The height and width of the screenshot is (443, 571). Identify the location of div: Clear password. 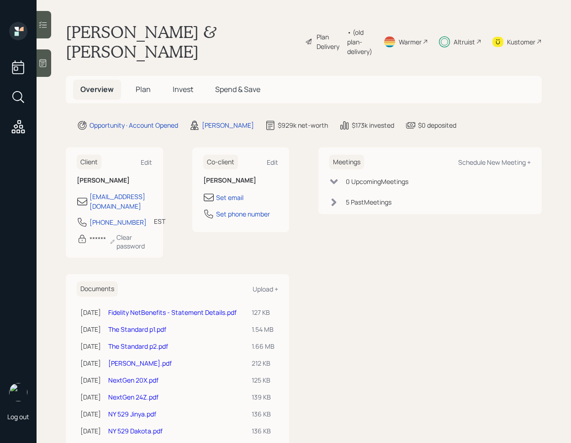
(131, 241).